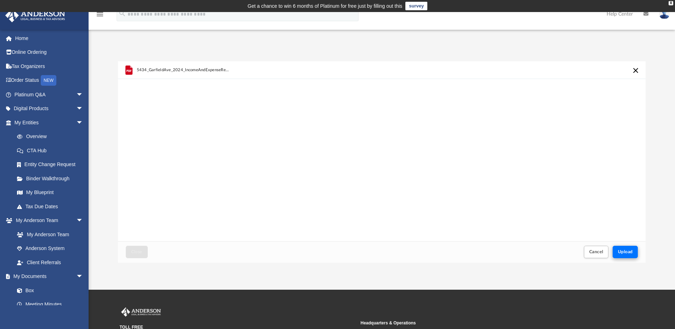 The height and width of the screenshot is (329, 675). What do you see at coordinates (636, 71) in the screenshot?
I see `button: Cancel this upload` at bounding box center [636, 71].